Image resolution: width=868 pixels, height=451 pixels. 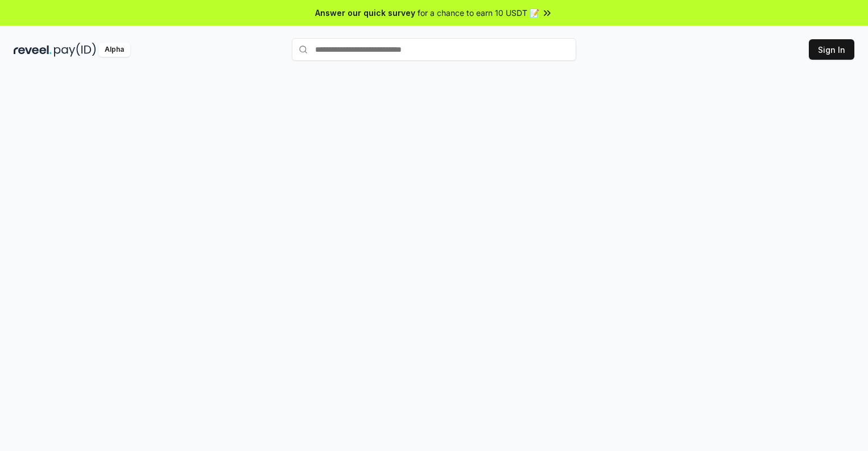 What do you see at coordinates (115, 49) in the screenshot?
I see `div: Alpha` at bounding box center [115, 49].